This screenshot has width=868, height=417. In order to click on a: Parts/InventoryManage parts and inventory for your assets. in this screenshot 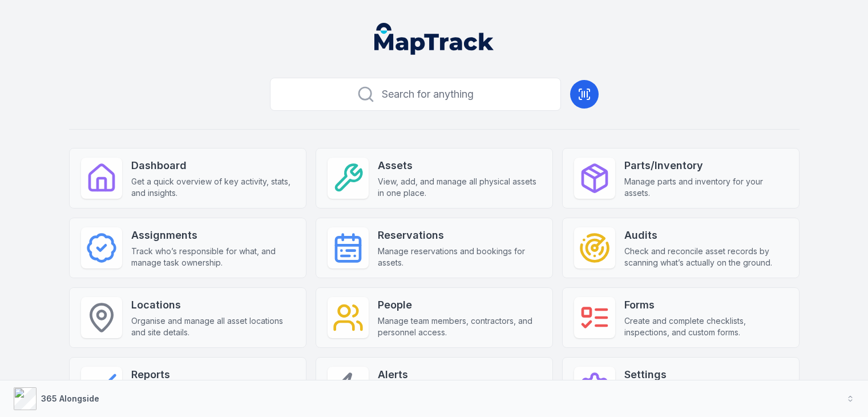, I will do `click(681, 178)`.